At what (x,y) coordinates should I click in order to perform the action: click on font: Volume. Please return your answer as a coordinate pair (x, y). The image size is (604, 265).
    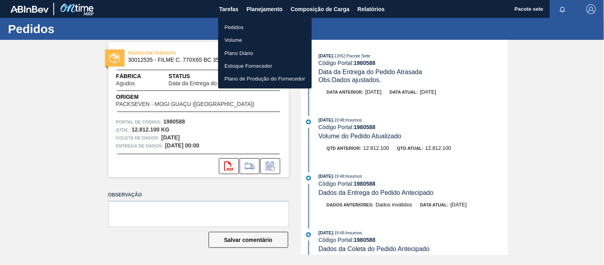
    Looking at the image, I should click on (233, 40).